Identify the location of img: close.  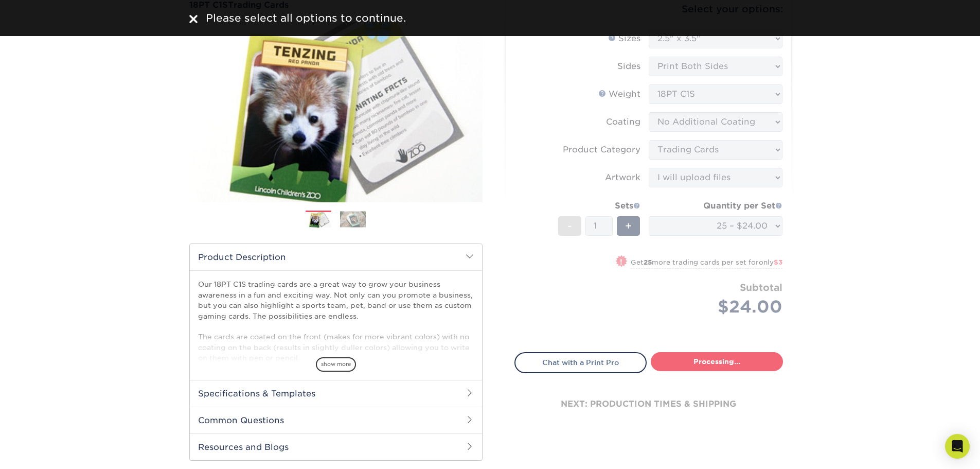
(193, 19).